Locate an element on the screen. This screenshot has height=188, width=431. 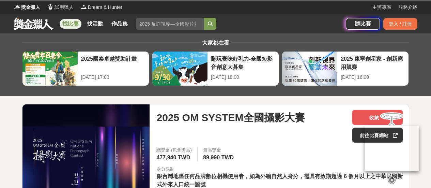
a: 找活動 is located at coordinates (95, 24).